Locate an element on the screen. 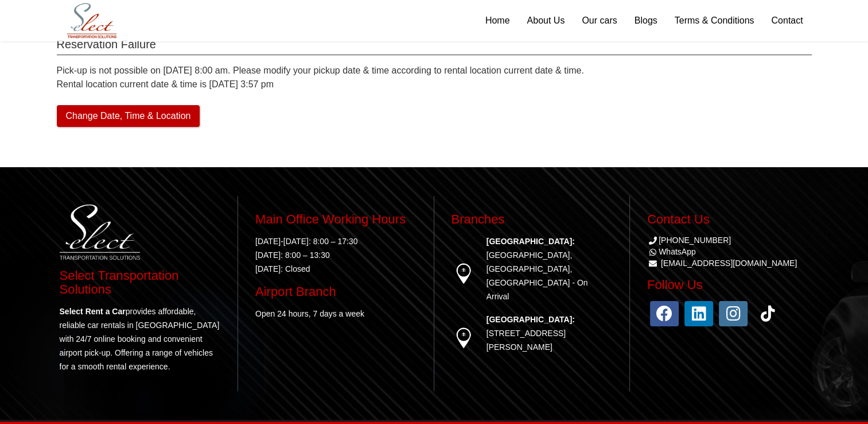  button: Change Date, Time & Location is located at coordinates (128, 116).